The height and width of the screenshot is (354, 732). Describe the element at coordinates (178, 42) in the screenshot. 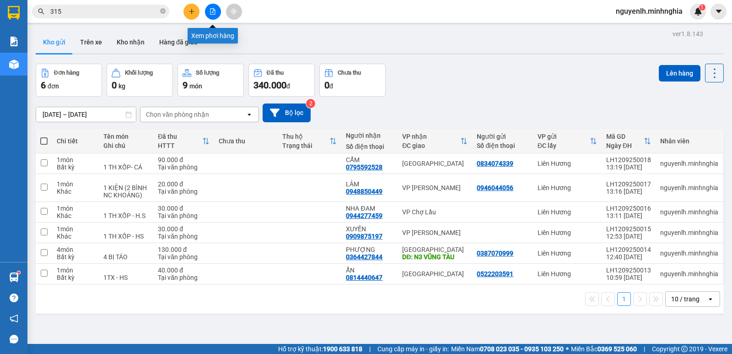

I see `button: Hàng đã giao` at that location.